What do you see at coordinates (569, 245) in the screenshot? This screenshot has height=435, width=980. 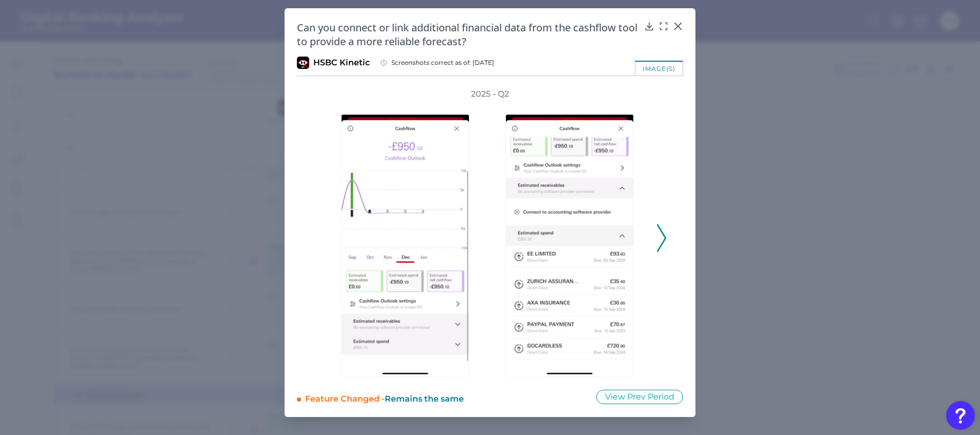 I see `img: Connect-6891-Q4-2024-Mobile-SME-HSBCKin- 01.png` at bounding box center [569, 245].